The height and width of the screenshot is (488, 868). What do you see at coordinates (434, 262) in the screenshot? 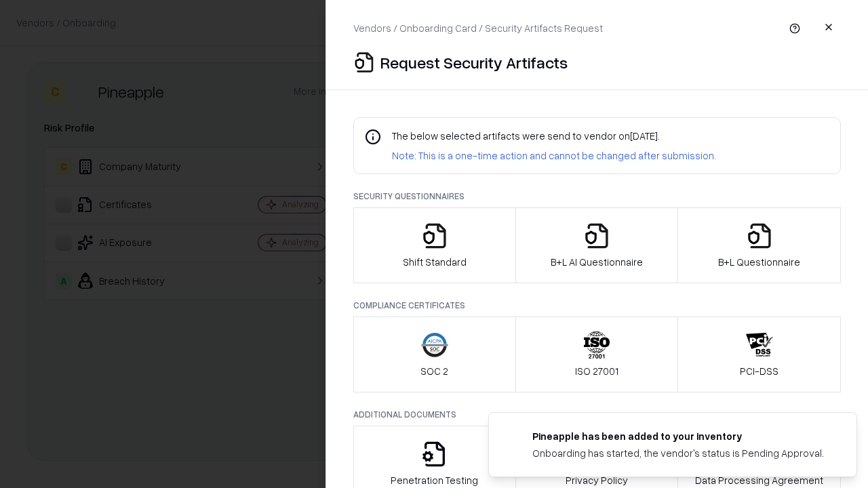
I see `p: Shift Standard` at bounding box center [434, 262].